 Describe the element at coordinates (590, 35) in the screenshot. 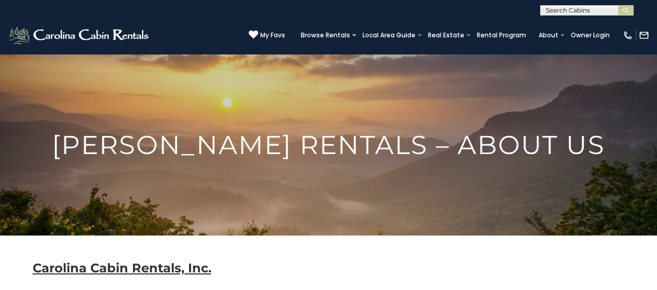

I see `a: Owner Login` at that location.